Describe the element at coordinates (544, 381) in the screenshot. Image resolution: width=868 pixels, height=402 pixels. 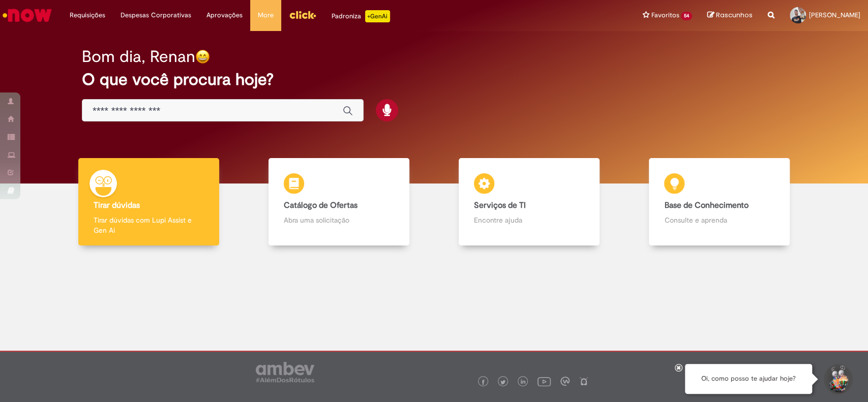
I see `img: logo_footer_youtube.png` at that location.